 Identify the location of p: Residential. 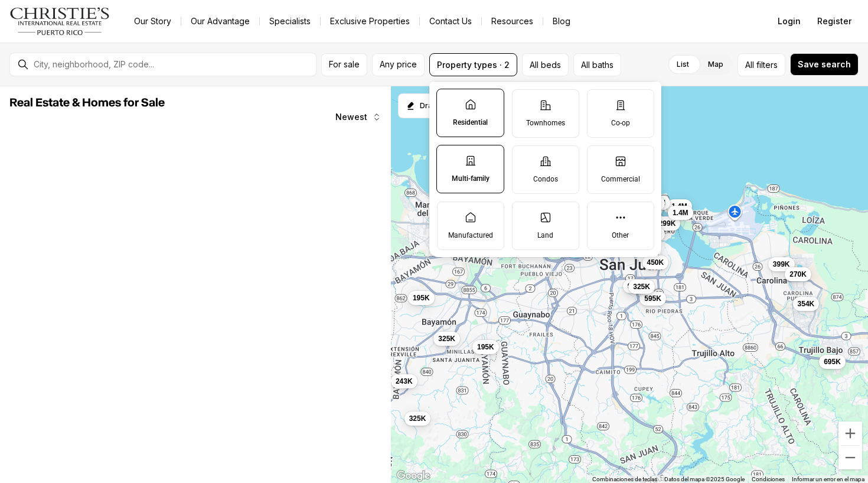
(470, 123).